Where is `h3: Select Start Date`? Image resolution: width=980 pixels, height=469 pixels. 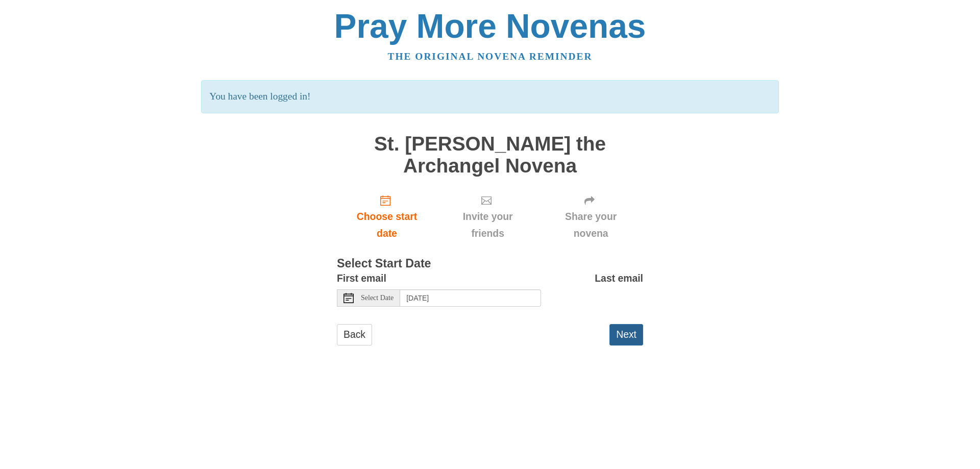 h3: Select Start Date is located at coordinates (490, 264).